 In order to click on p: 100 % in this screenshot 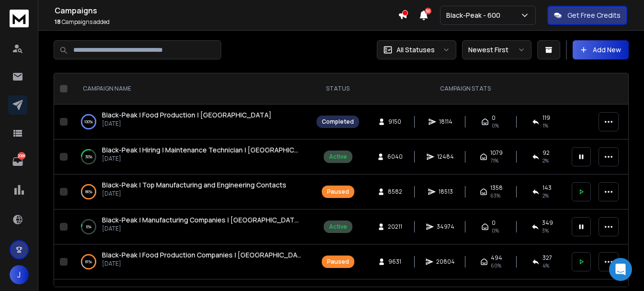, I will do `click(89, 122)`.